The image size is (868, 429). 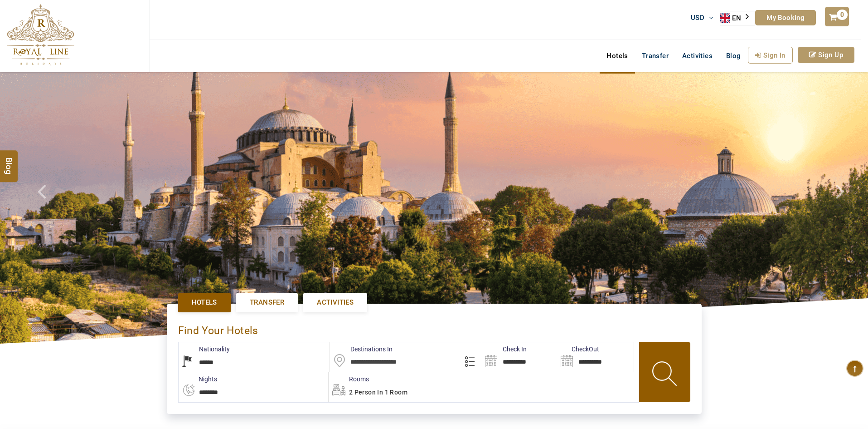 I want to click on label: Nationality, so click(x=204, y=349).